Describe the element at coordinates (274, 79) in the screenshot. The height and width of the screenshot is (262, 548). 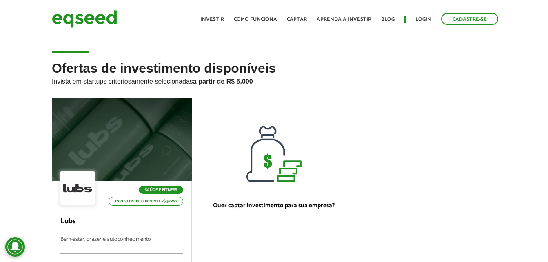
I see `h2: Ofertas de investimento disponíveis` at that location.